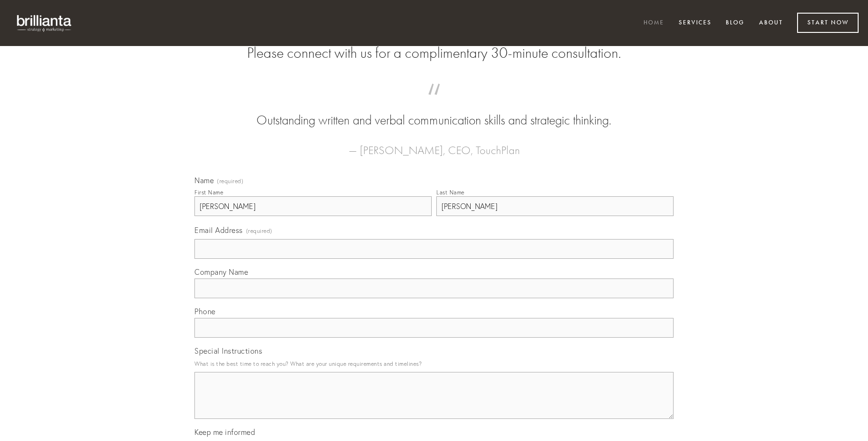  I want to click on a: Home, so click(654, 23).